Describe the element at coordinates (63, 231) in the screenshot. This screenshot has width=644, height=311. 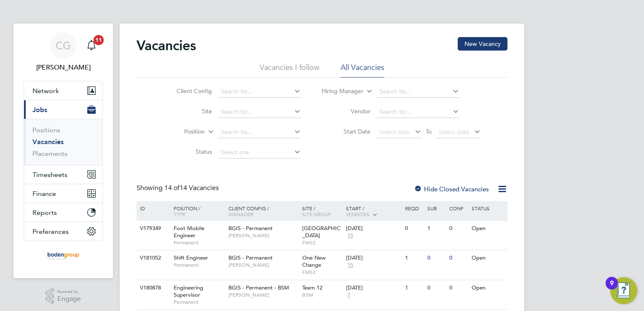
I see `button: Preferences` at that location.